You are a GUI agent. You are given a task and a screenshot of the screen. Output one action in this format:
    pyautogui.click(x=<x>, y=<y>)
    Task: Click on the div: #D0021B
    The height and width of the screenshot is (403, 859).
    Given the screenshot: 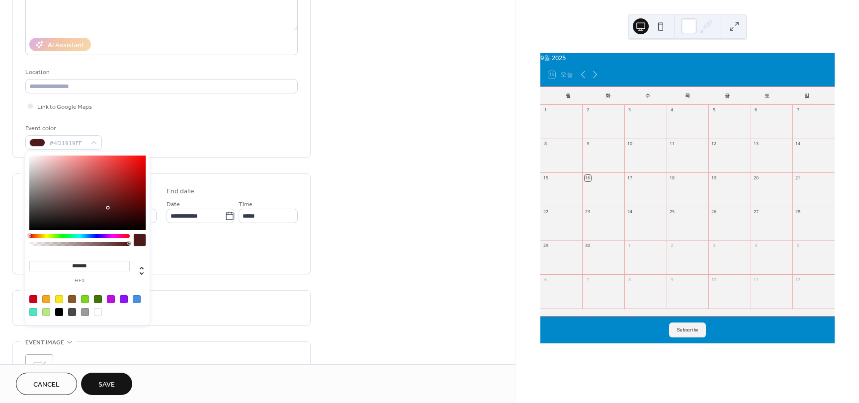 What is the action you would take?
    pyautogui.click(x=33, y=299)
    